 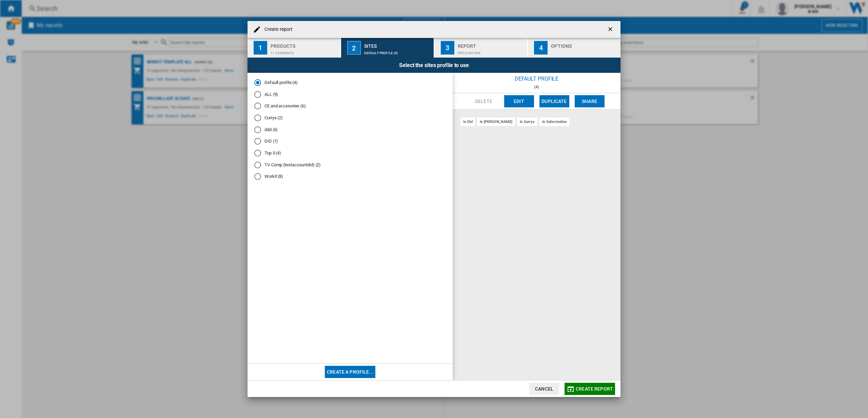 What do you see at coordinates (611, 30) in the screenshot?
I see `ng-md-icon: getI18NText('BUTTONS.CLOSE_DIALOG')` at bounding box center [611, 30].